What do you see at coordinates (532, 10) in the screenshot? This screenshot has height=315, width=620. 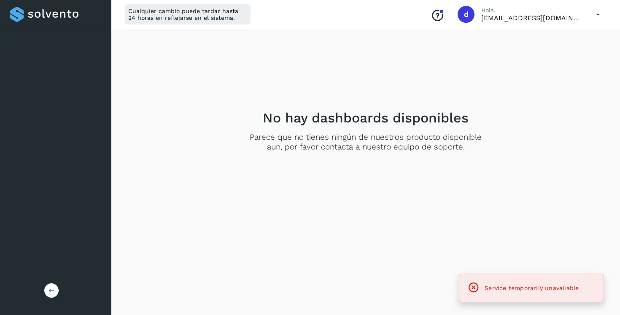 I see `p: Hola,` at bounding box center [532, 10].